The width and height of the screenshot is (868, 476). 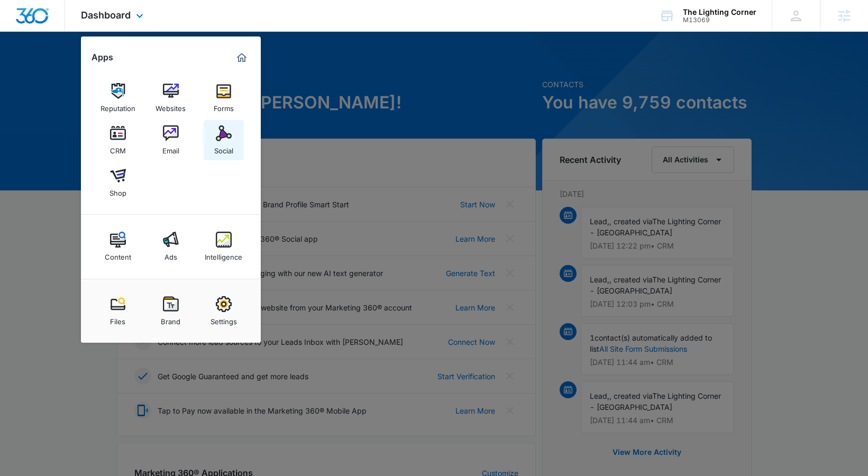 I want to click on span: Dashboard, so click(x=105, y=15).